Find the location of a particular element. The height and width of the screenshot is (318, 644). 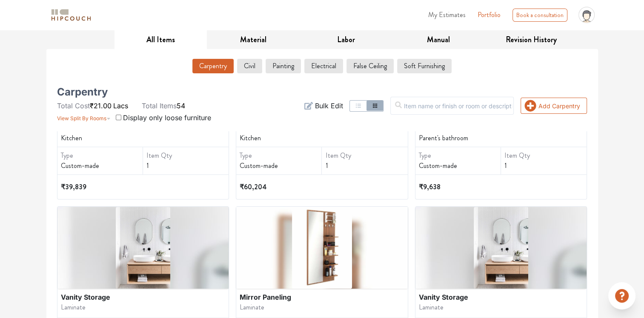

li: 54 is located at coordinates (164, 105).